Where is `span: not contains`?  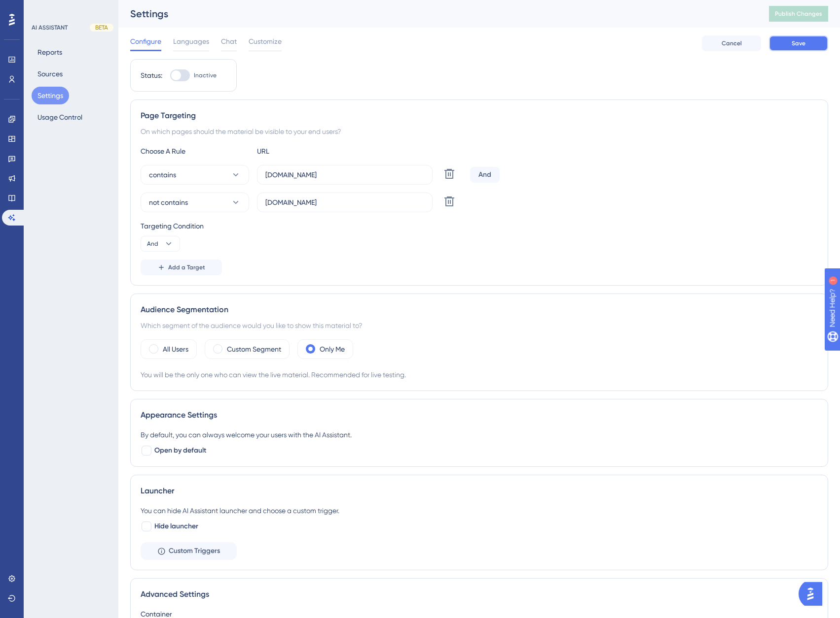 span: not contains is located at coordinates (168, 202).